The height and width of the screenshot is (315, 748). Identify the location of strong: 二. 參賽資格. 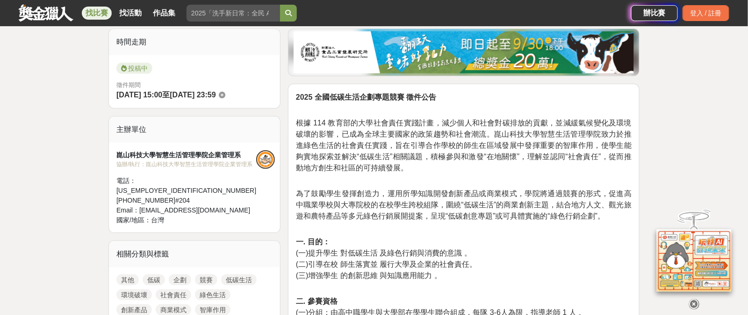
(317, 301).